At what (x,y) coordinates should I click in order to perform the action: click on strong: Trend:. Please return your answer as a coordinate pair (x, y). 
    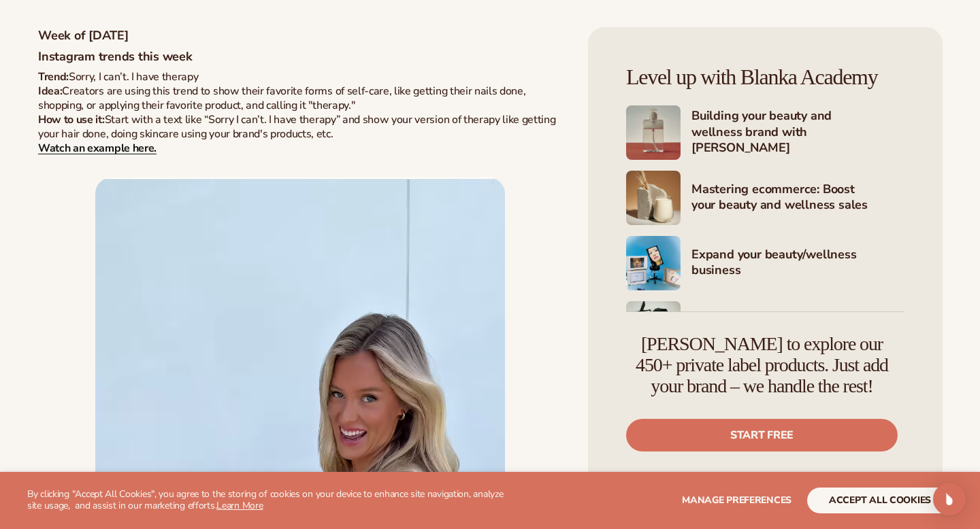
    Looking at the image, I should click on (53, 77).